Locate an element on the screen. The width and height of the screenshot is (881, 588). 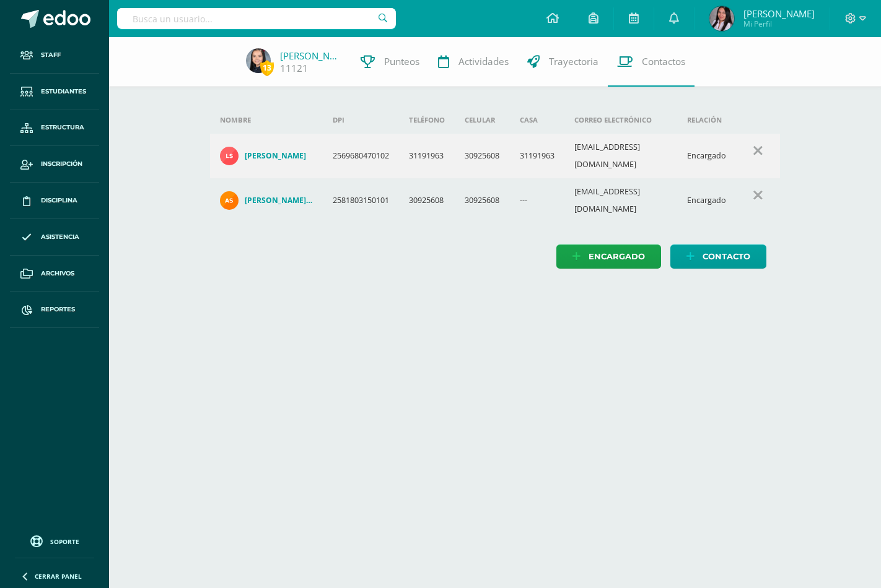
span: Disciplina is located at coordinates (59, 201).